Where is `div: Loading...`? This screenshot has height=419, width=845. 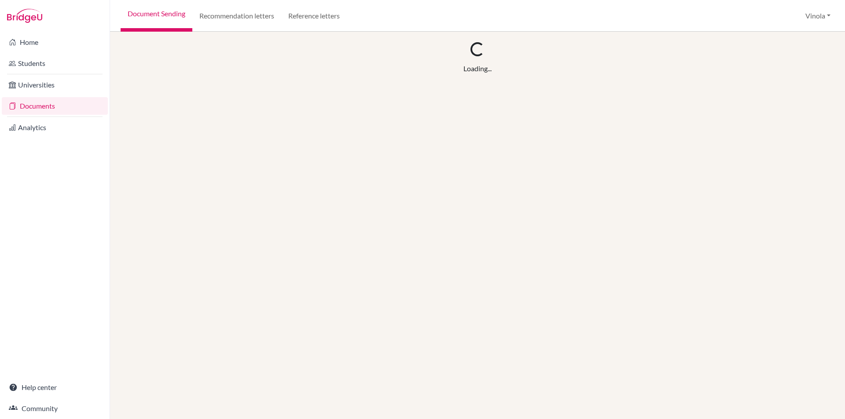 div: Loading... is located at coordinates (477, 69).